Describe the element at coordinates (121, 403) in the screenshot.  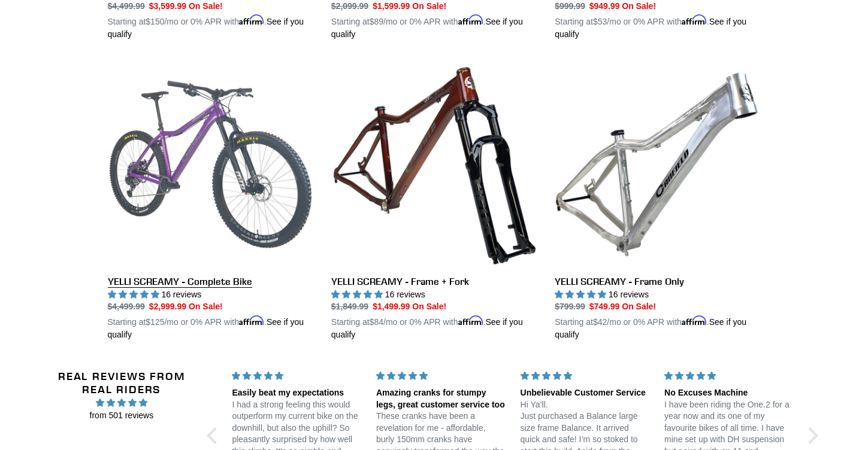
I see `span: 4.96 stars` at that location.